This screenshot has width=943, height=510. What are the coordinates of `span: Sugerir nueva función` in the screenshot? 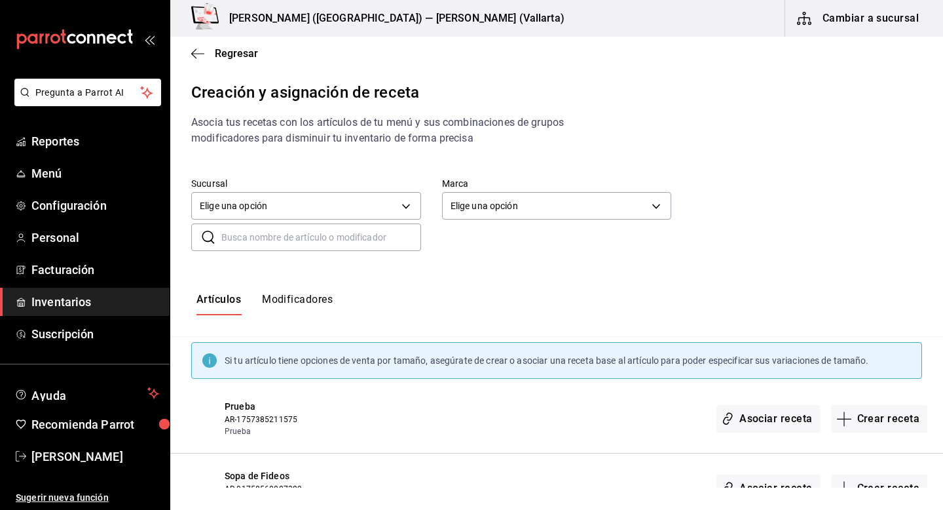 It's located at (87, 497).